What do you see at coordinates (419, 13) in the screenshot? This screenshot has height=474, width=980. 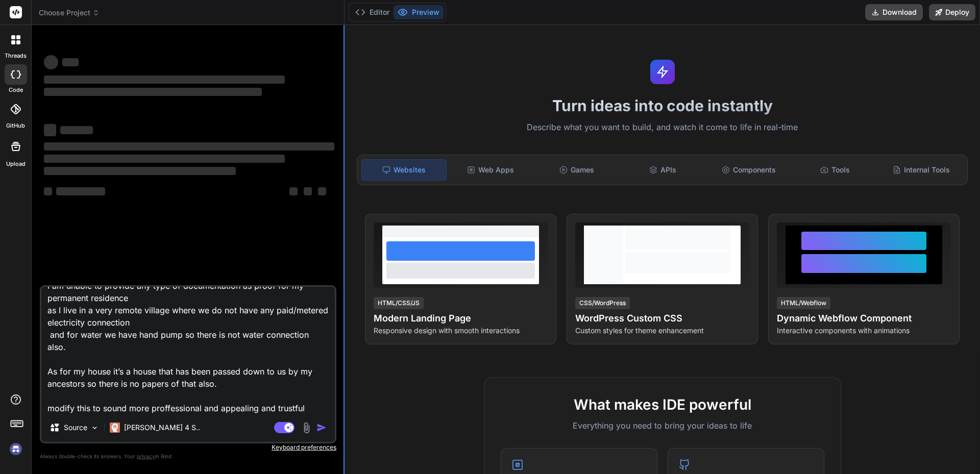 I see `button: Preview` at bounding box center [419, 13].